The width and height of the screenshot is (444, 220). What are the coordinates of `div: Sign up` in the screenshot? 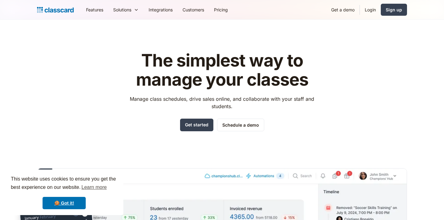 It's located at (394, 10).